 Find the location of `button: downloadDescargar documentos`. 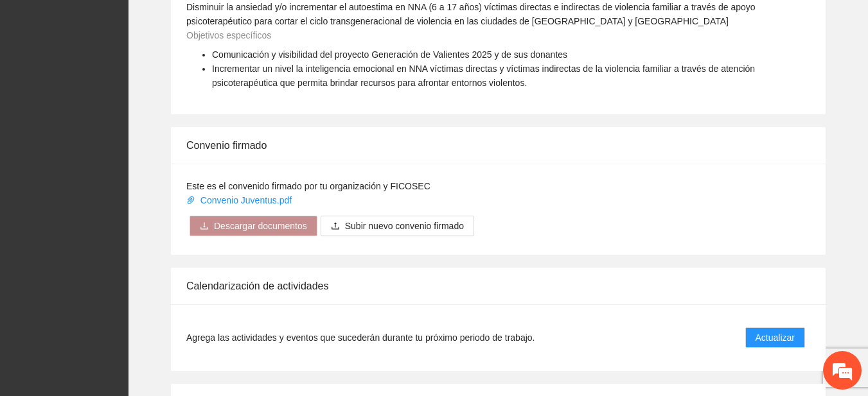

button: downloadDescargar documentos is located at coordinates (253, 226).